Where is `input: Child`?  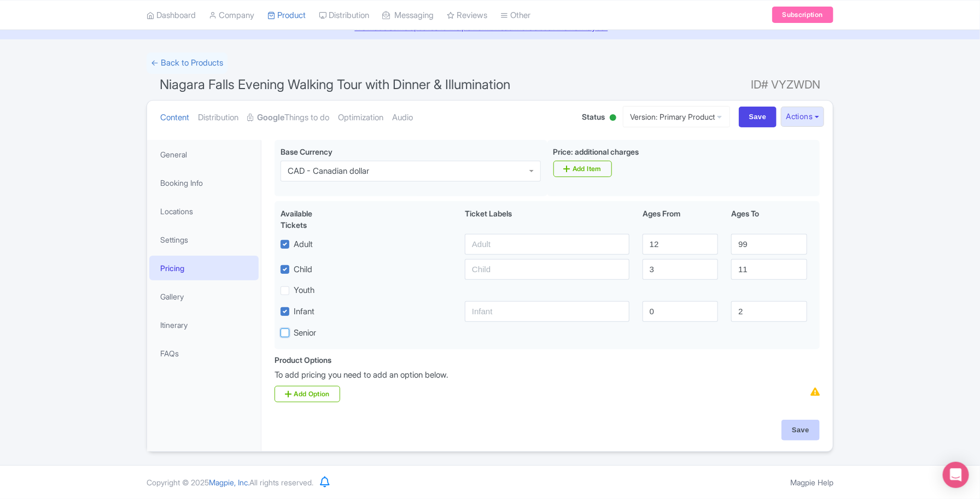 input: Child is located at coordinates (547, 270).